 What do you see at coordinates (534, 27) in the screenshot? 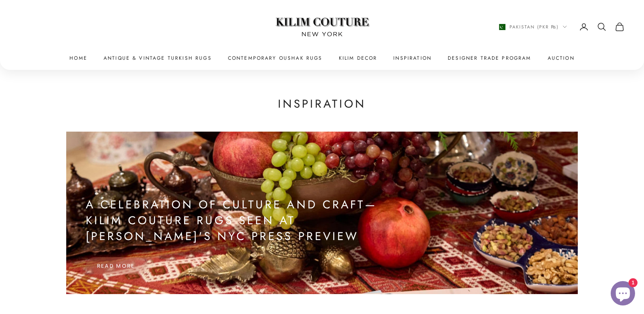
I see `span: Pakistan (PKR ₨)` at bounding box center [534, 27].